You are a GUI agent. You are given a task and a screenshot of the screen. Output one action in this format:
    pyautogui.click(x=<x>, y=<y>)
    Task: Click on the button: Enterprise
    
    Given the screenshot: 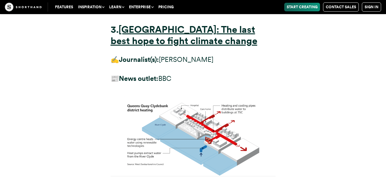 What is the action you would take?
    pyautogui.click(x=141, y=7)
    